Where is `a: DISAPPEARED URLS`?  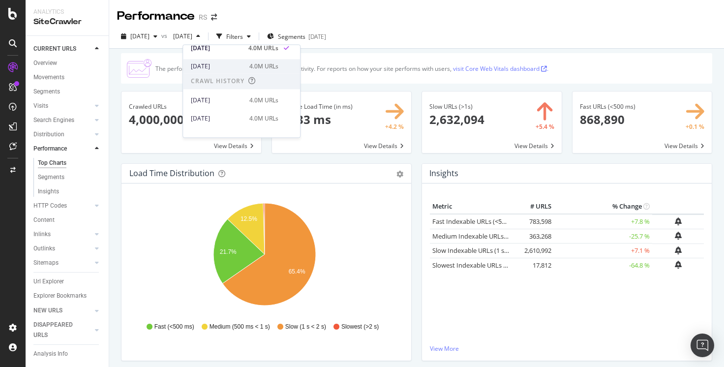
a: DISAPPEARED URLS is located at coordinates (62, 330).